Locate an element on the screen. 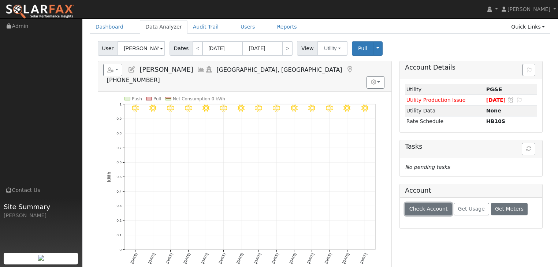 Image resolution: width=558 pixels, height=267 pixels. text: 0.4 is located at coordinates (119, 191).